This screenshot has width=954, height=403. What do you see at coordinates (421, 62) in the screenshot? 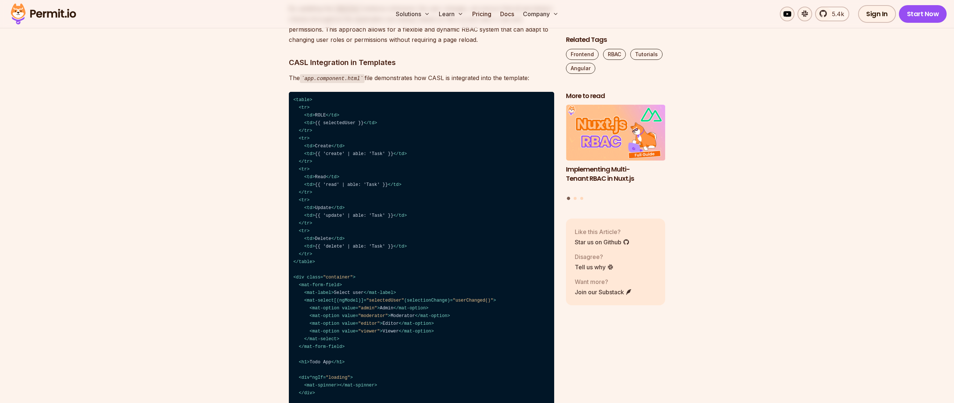
I see `h3: CASL Integration in Templates` at bounding box center [421, 62].